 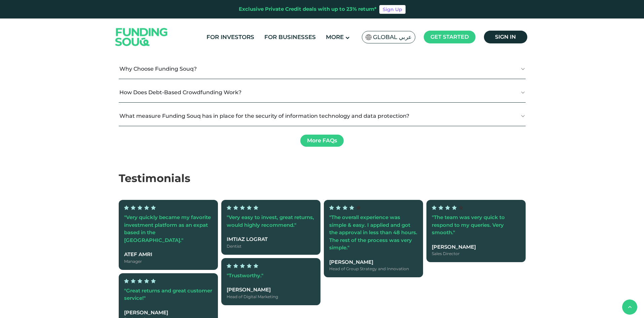 I want to click on div: Manager, so click(x=168, y=261).